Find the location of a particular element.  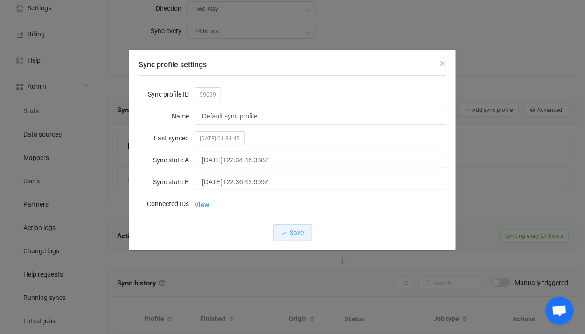

label: Name is located at coordinates (166, 116).